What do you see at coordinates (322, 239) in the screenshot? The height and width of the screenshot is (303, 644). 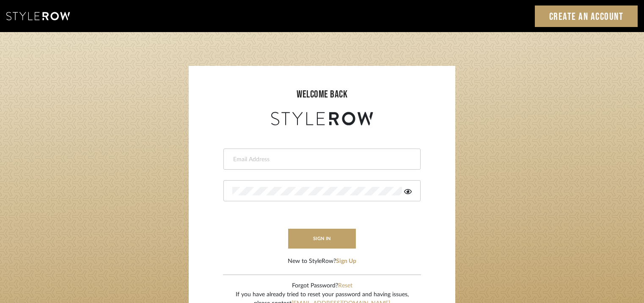 I see `button: sign in` at bounding box center [322, 239].